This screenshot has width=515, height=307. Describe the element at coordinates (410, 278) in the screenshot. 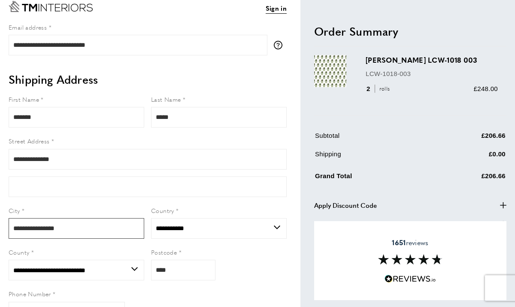

I see `img: Reviews.io 5 stars` at that location.